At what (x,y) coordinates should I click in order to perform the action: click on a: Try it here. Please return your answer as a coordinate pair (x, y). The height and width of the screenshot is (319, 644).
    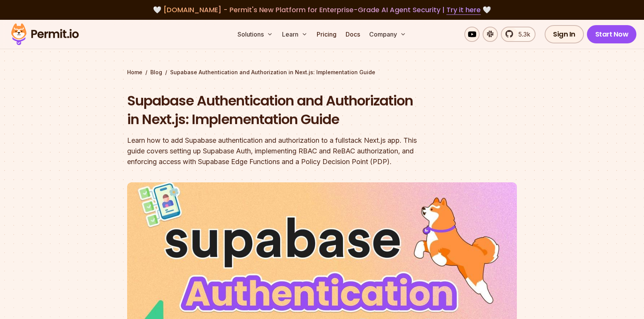
    Looking at the image, I should click on (464, 10).